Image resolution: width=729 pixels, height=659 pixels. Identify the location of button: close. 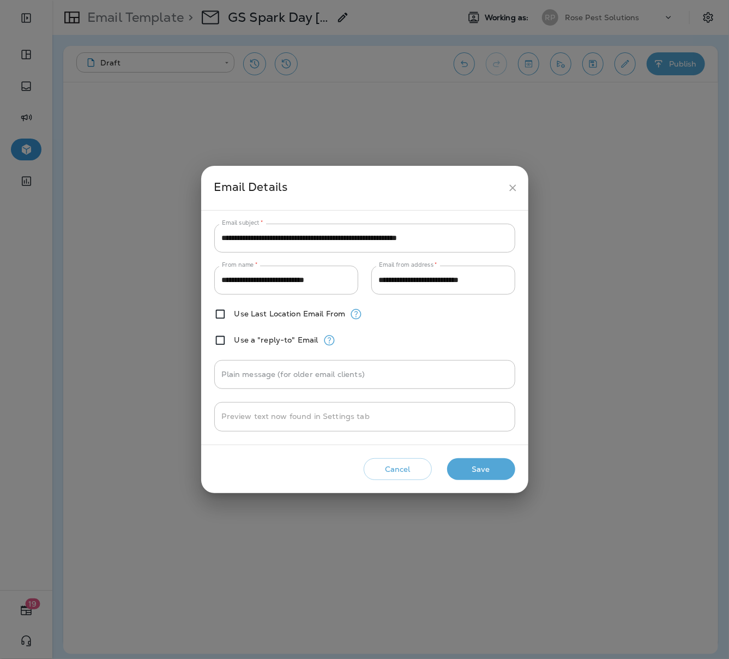
(512, 188).